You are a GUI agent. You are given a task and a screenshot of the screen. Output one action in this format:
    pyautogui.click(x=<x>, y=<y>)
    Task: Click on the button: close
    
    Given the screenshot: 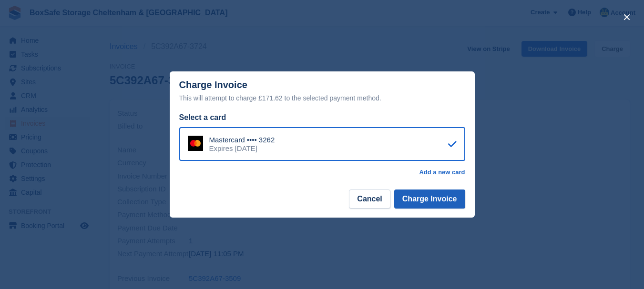 What is the action you would take?
    pyautogui.click(x=627, y=17)
    